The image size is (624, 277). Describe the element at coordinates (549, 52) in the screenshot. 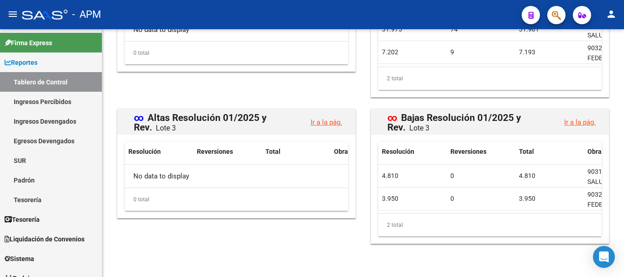

I see `div: 7.193` at that location.